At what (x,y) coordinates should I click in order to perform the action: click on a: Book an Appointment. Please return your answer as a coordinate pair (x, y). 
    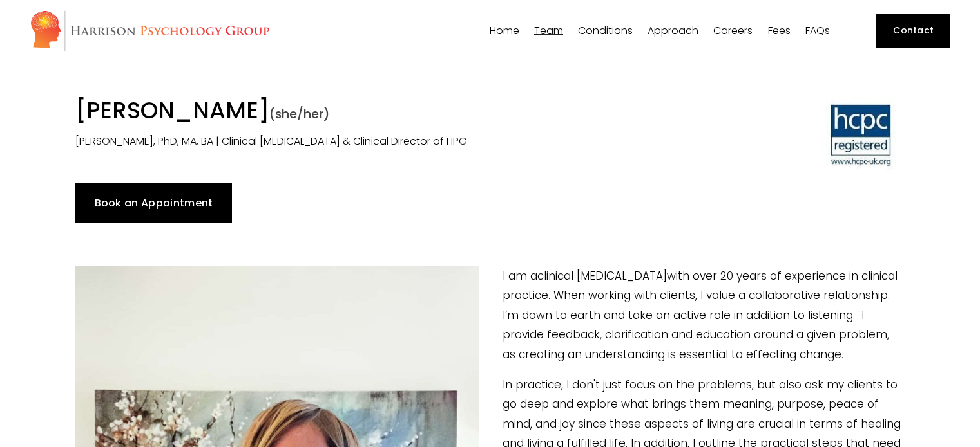
    Looking at the image, I should click on (154, 203).